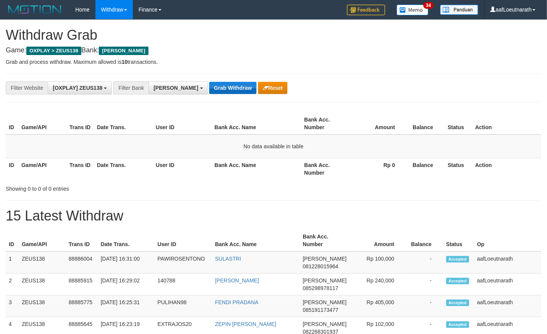 Image resolution: width=547 pixels, height=334 pixels. Describe the element at coordinates (114, 187) in the screenshot. I see `div: Showing 0 to 0 of 0 entries` at that location.